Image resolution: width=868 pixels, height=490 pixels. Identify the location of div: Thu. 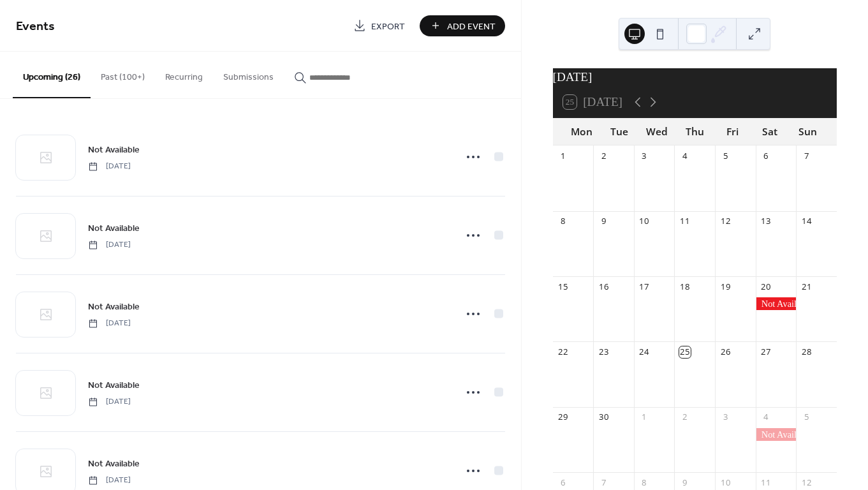
(694, 131).